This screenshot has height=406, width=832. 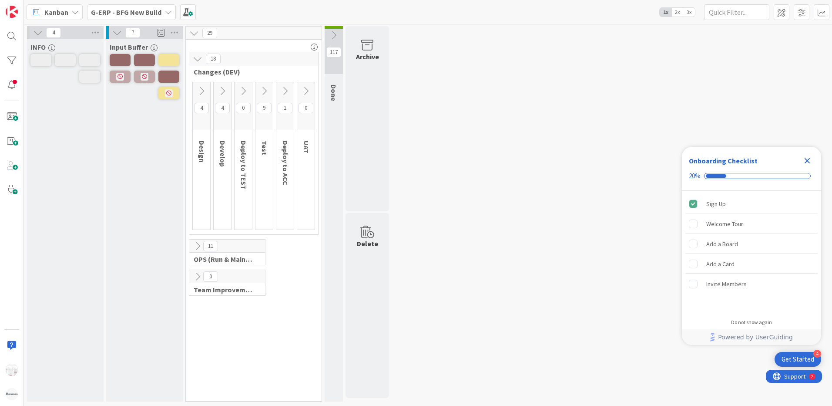 I want to click on div: Footer, so click(x=751, y=337).